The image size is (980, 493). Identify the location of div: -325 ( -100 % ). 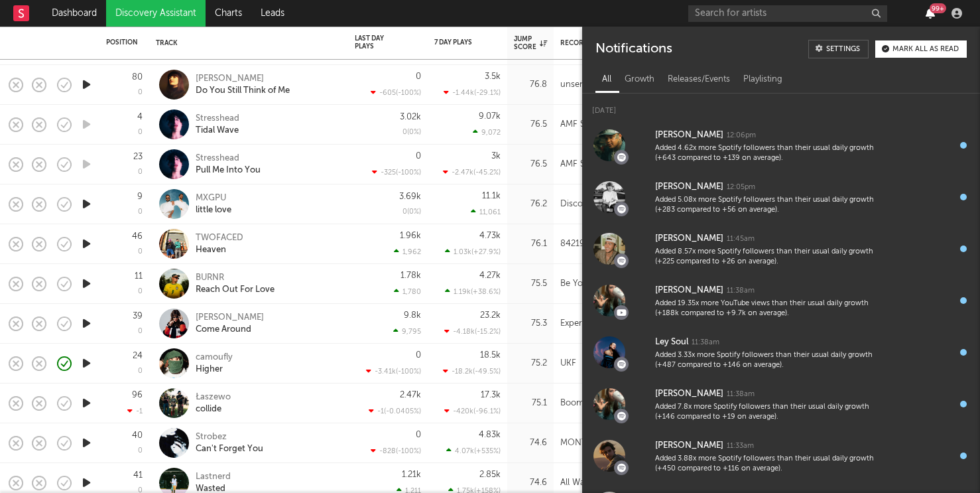
(397, 172).